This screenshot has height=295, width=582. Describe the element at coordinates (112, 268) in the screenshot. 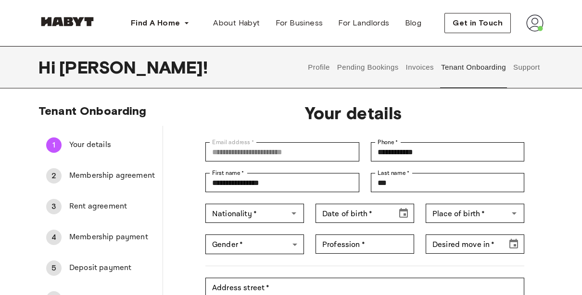

I see `span: Deposit payment` at that location.